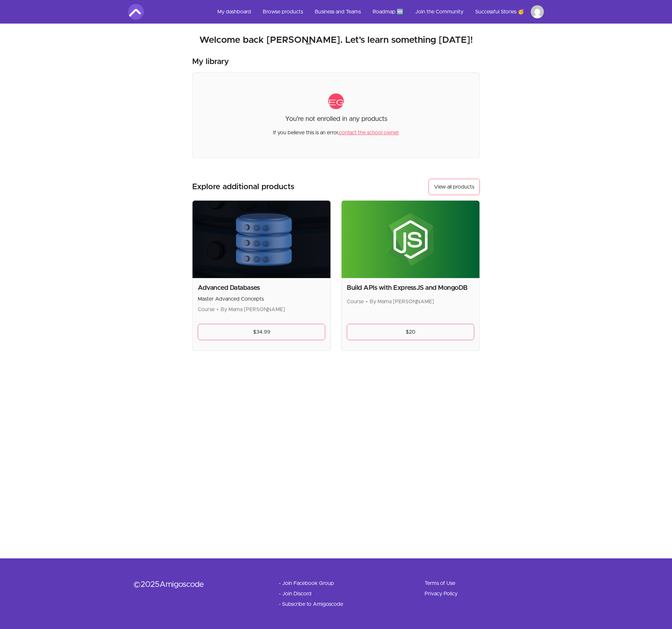 The image size is (672, 629). Describe the element at coordinates (243, 187) in the screenshot. I see `h3: Explore additional products` at that location.